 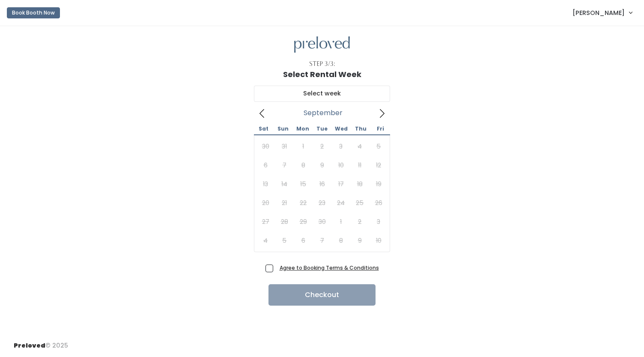 What do you see at coordinates (41, 342) in the screenshot?
I see `div: © 2025` at bounding box center [41, 342].